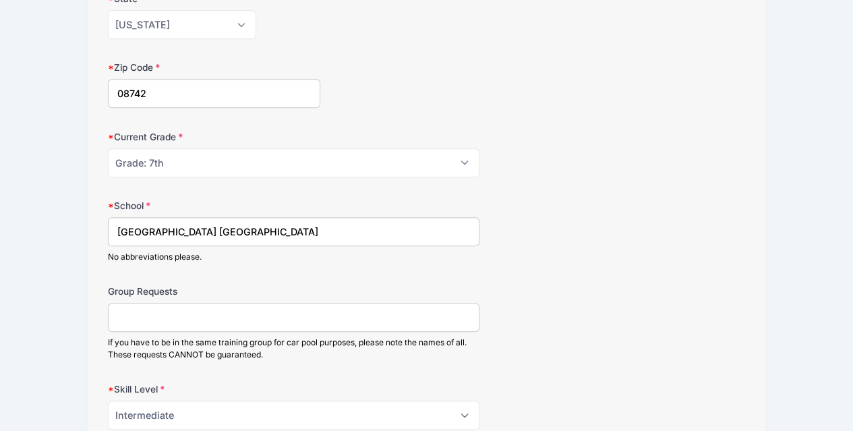 The width and height of the screenshot is (853, 431). I want to click on input: xxxxx, so click(214, 93).